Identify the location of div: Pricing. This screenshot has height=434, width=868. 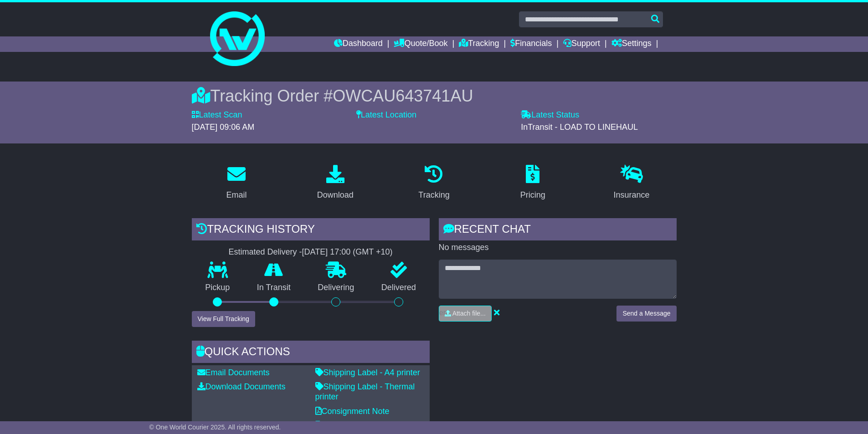
(533, 195).